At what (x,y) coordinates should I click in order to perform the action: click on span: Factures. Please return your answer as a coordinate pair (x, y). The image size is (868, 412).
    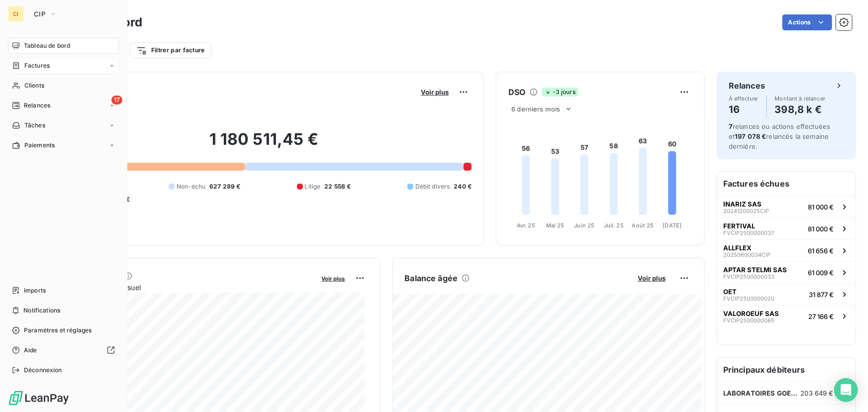
    Looking at the image, I should click on (36, 66).